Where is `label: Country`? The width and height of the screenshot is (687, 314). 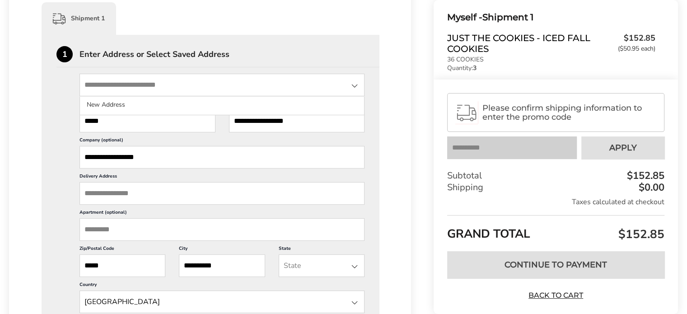 label: Country is located at coordinates (222, 286).